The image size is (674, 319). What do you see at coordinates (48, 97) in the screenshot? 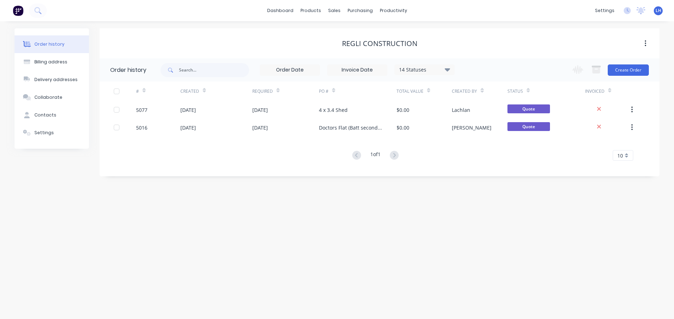
I see `div: Collaborate` at bounding box center [48, 97].